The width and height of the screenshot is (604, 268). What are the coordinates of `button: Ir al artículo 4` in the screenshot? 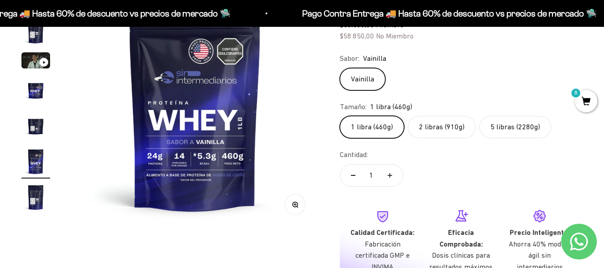 It's located at (36, 91).